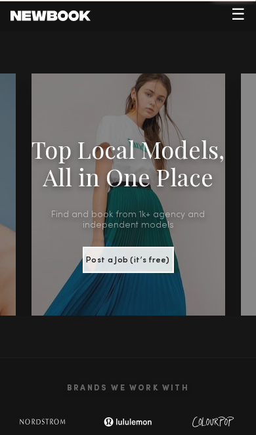 This screenshot has height=435, width=256. Describe the element at coordinates (43, 422) in the screenshot. I see `img: logo-nordstrom.svg` at that location.